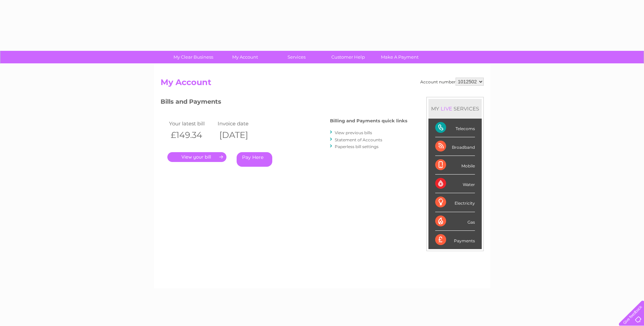 The height and width of the screenshot is (326, 644). I want to click on a: My Clear Business, so click(193, 57).